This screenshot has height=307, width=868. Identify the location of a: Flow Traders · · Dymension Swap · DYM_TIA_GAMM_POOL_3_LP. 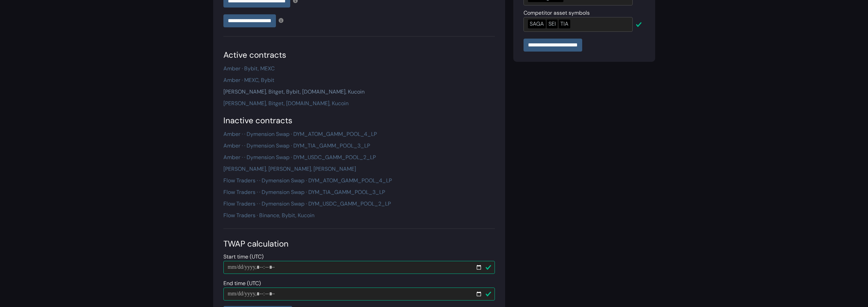
(304, 192).